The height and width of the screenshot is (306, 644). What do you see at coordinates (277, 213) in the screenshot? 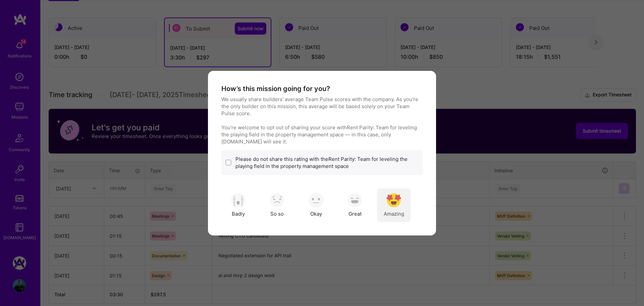
I see `span: So so` at bounding box center [277, 213].